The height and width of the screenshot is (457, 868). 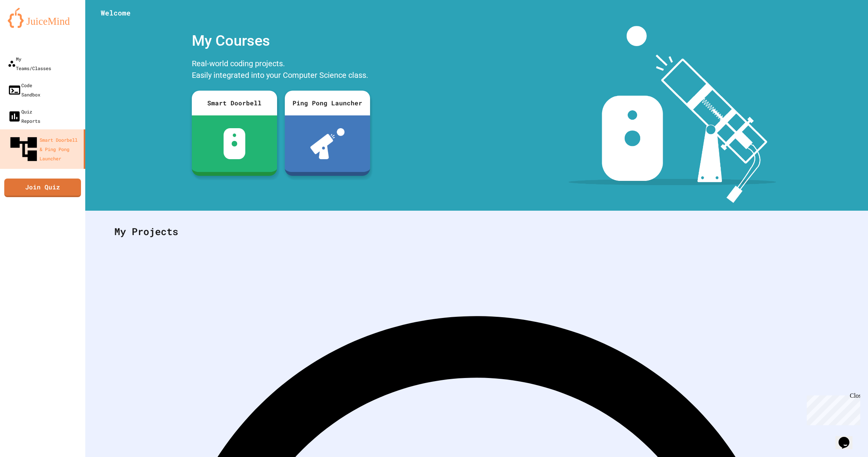 What do you see at coordinates (328, 103) in the screenshot?
I see `div: Ping Pong Launcher` at bounding box center [328, 103].